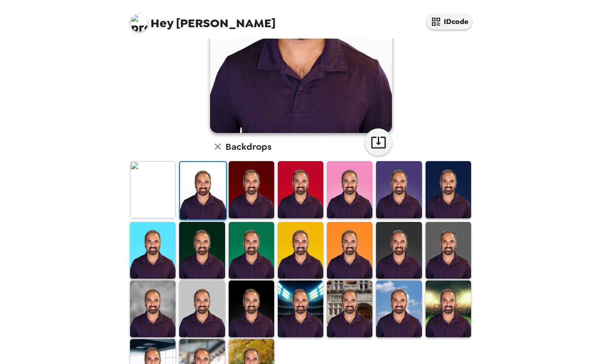  What do you see at coordinates (248, 147) in the screenshot?
I see `h6: Backdrops` at bounding box center [248, 147].